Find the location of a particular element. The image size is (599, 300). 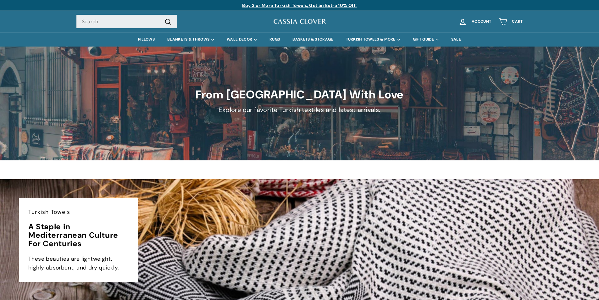

a: Cart is located at coordinates (511, 21).